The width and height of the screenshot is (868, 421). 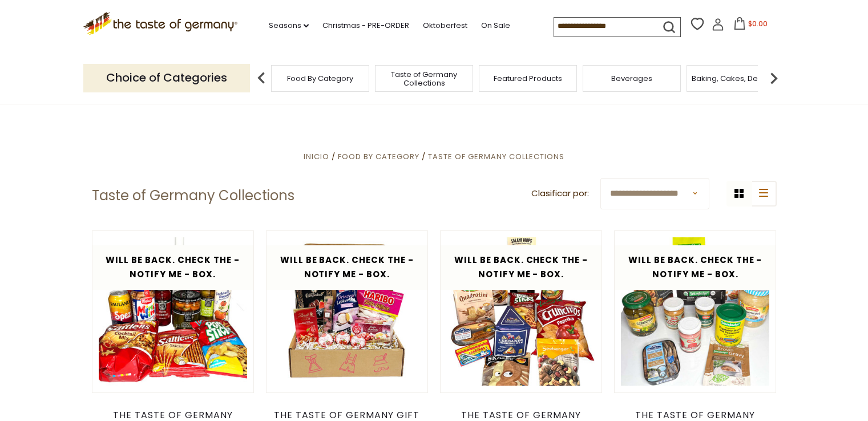 I want to click on button: $0.00, so click(x=751, y=26).